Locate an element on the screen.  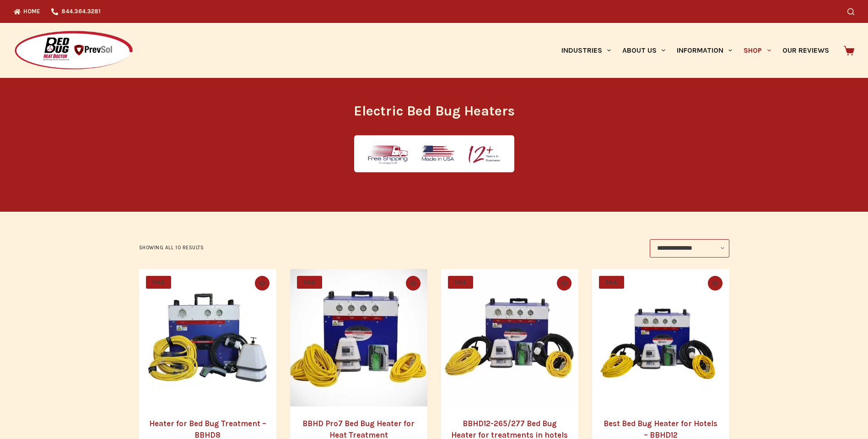
a: BBHD12-265/277 Bed Bug Heater for treatments in hotels and motels is located at coordinates (510, 338).